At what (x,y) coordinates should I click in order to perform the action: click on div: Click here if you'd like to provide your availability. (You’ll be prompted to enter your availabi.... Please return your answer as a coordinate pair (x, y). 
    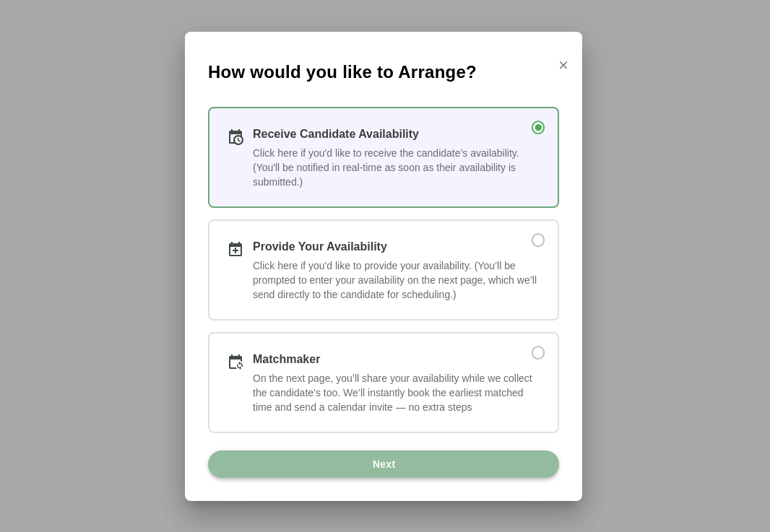
    Looking at the image, I should click on (397, 280).